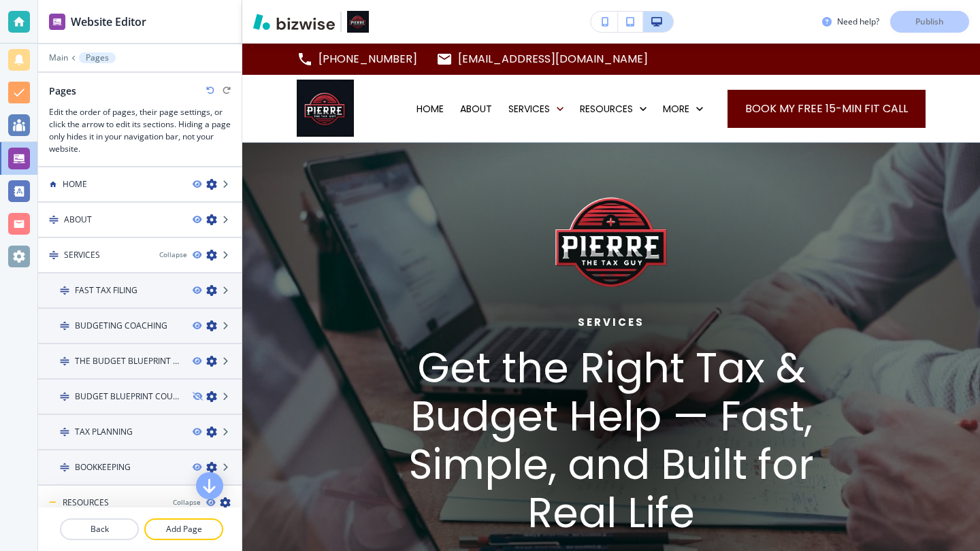 The width and height of the screenshot is (980, 551). I want to click on button: Pages, so click(97, 58).